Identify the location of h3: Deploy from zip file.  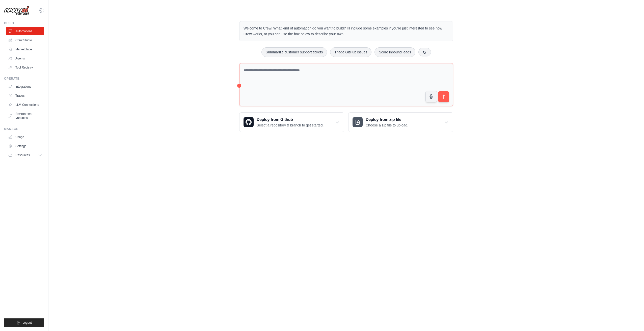
(387, 120).